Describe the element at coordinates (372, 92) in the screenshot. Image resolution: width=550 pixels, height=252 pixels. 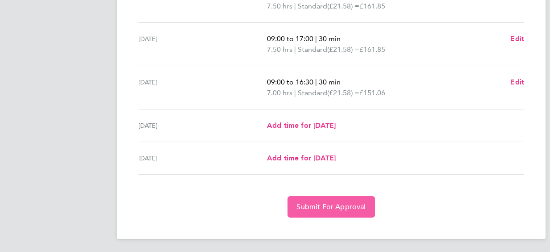
I see `span: £151.06` at that location.